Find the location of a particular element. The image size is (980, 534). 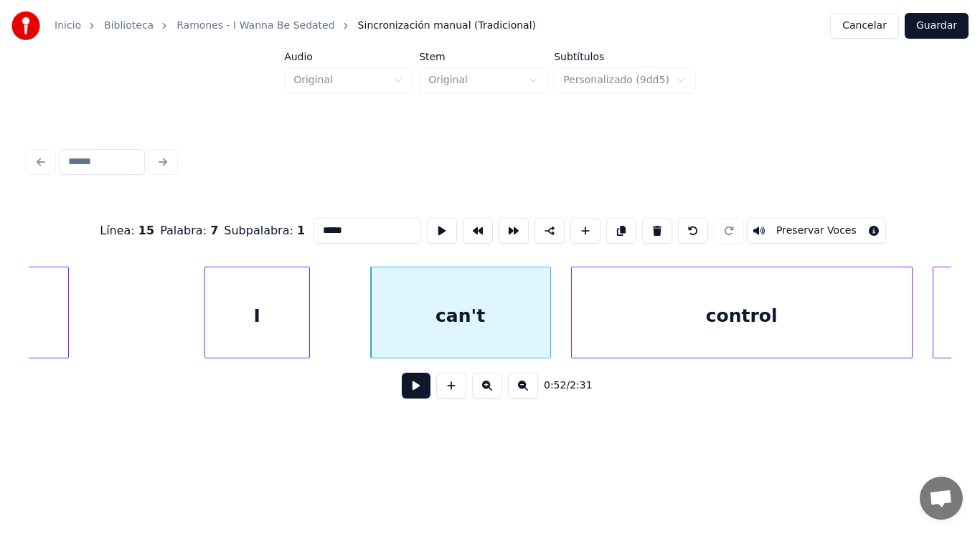

span: Sincronización manual (Tradicional) is located at coordinates (447, 26).